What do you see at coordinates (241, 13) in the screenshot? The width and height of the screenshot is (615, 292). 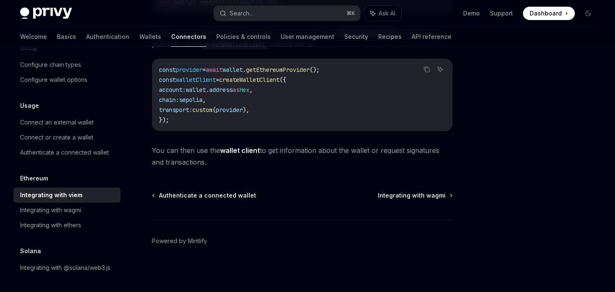 I see `div: Search...` at bounding box center [241, 13].